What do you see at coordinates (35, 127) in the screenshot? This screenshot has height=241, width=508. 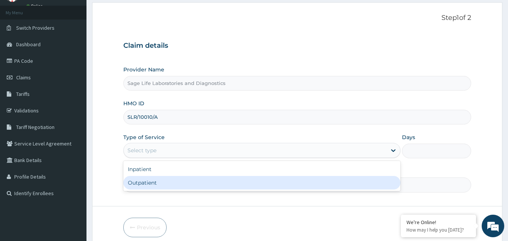 I see `span: Tariff Negotiation` at bounding box center [35, 127].